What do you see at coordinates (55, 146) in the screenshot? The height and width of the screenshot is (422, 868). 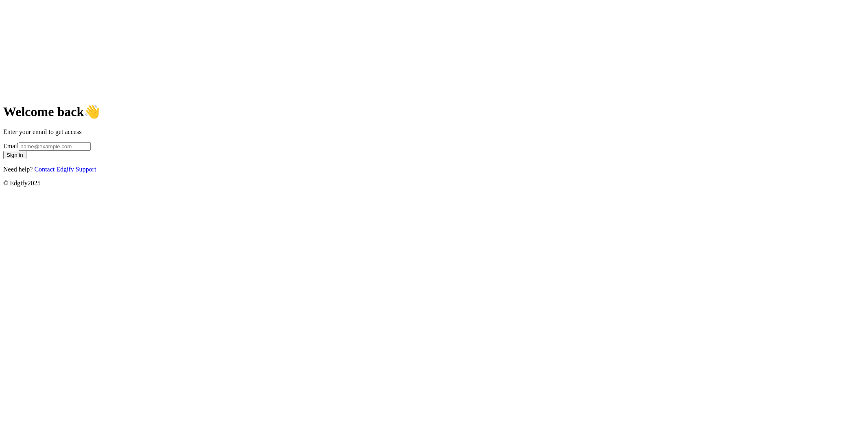 I see `input: name@example.com` at bounding box center [55, 146].